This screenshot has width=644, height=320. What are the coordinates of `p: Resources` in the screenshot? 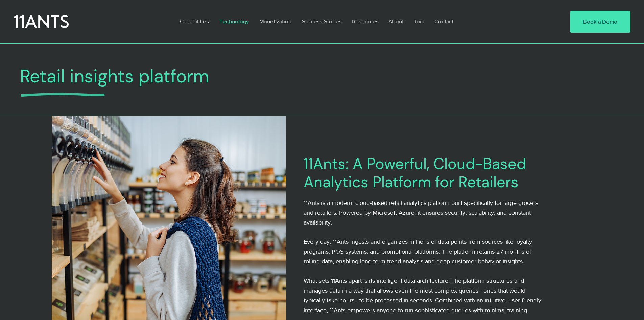 It's located at (365, 21).